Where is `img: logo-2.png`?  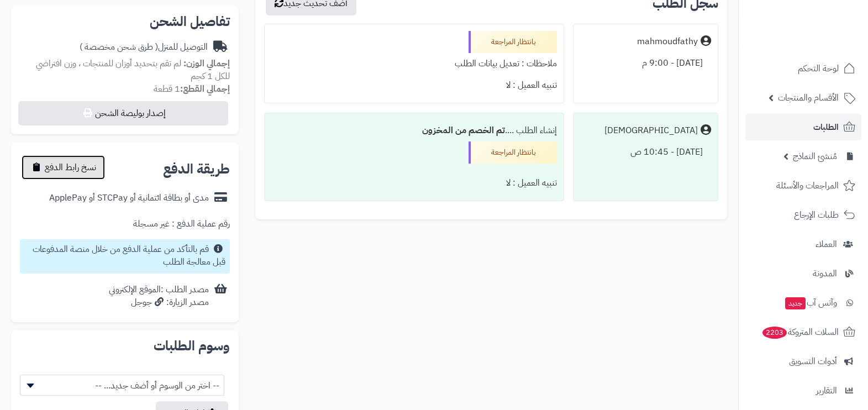
img: logo-2.png is located at coordinates (825, 20).